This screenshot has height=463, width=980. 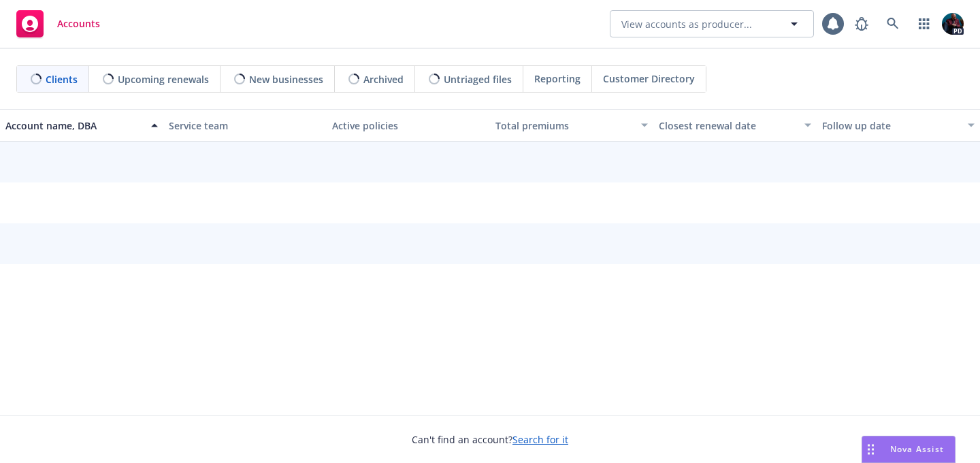 I want to click on button: Active policies, so click(x=408, y=126).